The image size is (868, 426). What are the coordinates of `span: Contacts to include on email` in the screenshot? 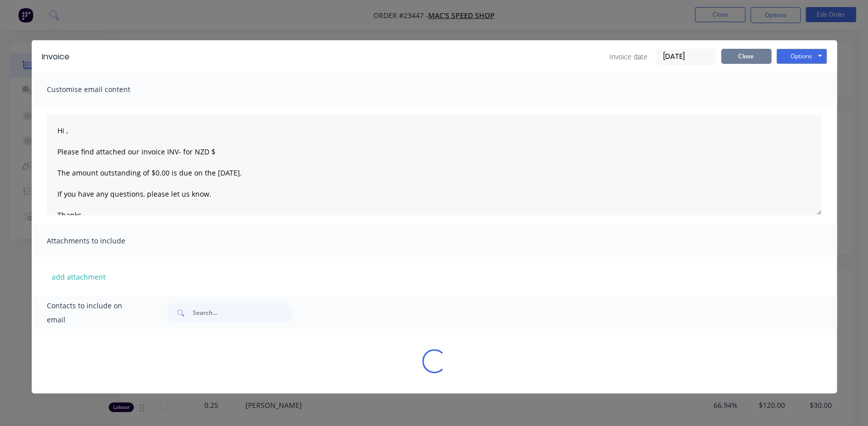 It's located at (94, 313).